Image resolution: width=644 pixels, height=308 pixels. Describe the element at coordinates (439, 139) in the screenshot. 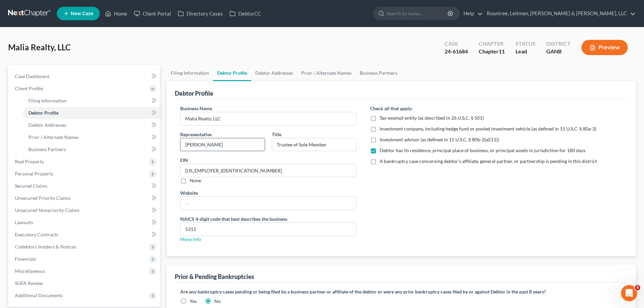

I see `span: Investment advisor (as defined in 15 U.S.C. § 80b-2(a)(11))` at that location.